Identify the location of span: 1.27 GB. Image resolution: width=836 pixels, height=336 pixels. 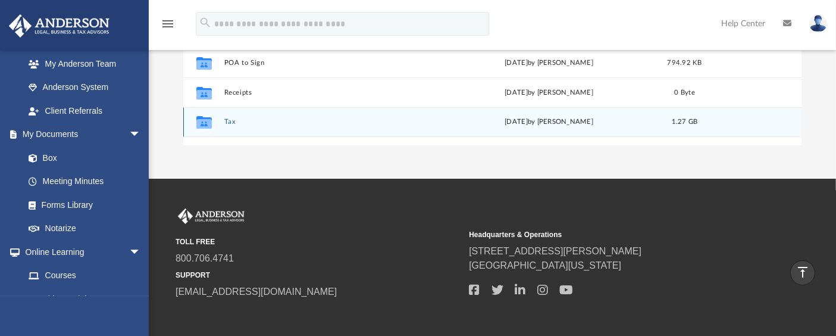
(684, 121).